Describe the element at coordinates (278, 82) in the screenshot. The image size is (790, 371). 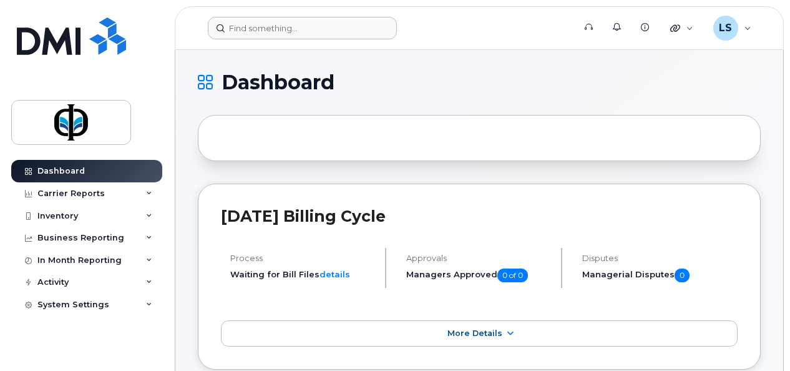
I see `span: Dashboard` at that location.